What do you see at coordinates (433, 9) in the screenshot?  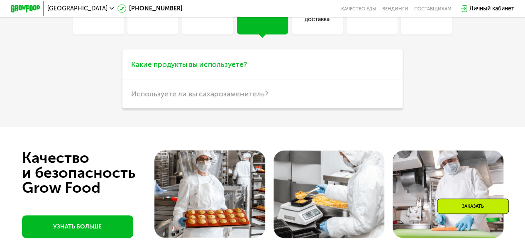 I see `div: поставщикам` at bounding box center [433, 9].